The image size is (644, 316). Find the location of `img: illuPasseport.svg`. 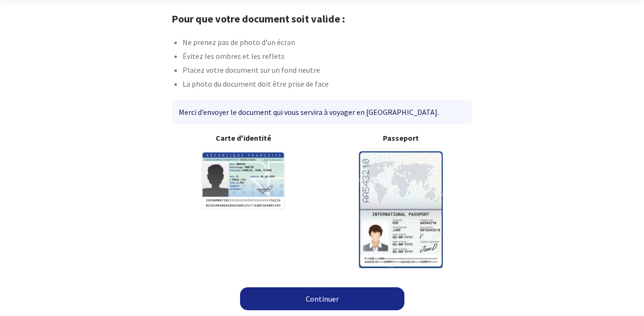

img: illuPasseport.svg is located at coordinates (401, 209).